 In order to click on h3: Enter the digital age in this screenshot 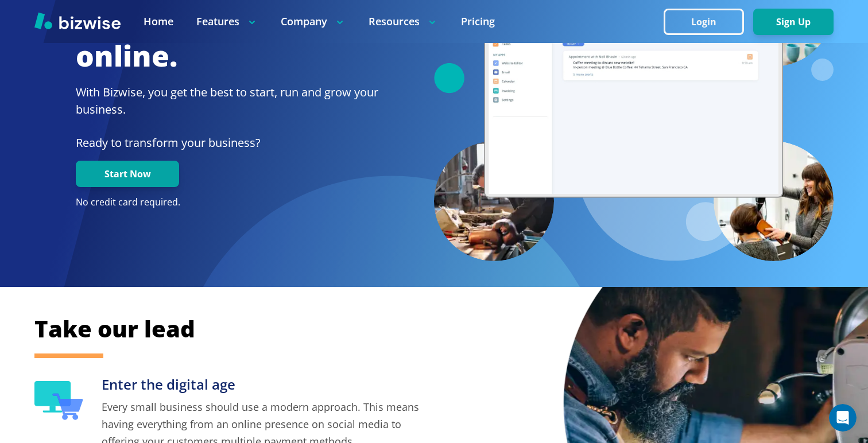, I will do `click(267, 385)`.